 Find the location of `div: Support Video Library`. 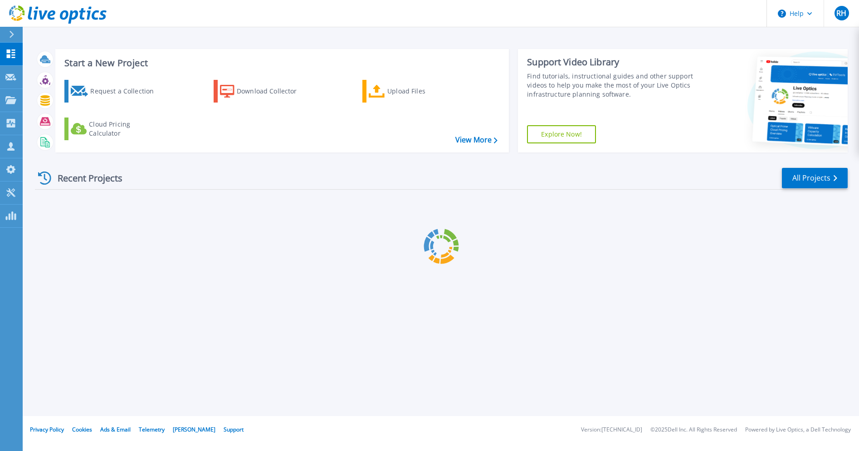

div: Support Video Library is located at coordinates (611, 62).